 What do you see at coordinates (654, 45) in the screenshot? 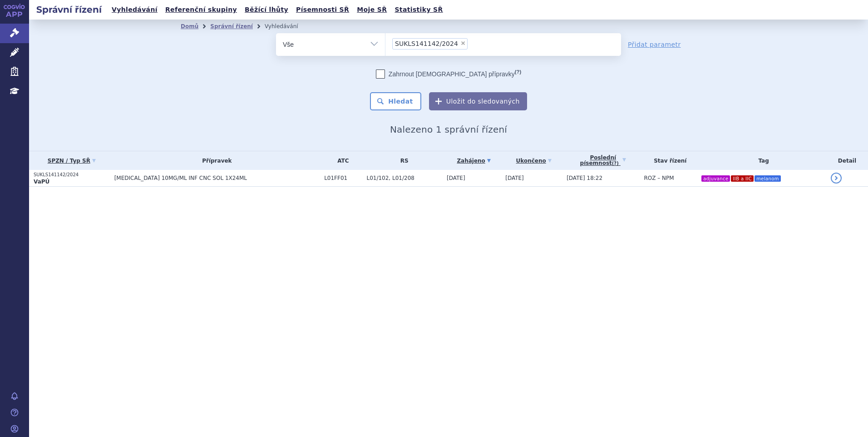
I see `a: Přidat parametr` at bounding box center [654, 45].